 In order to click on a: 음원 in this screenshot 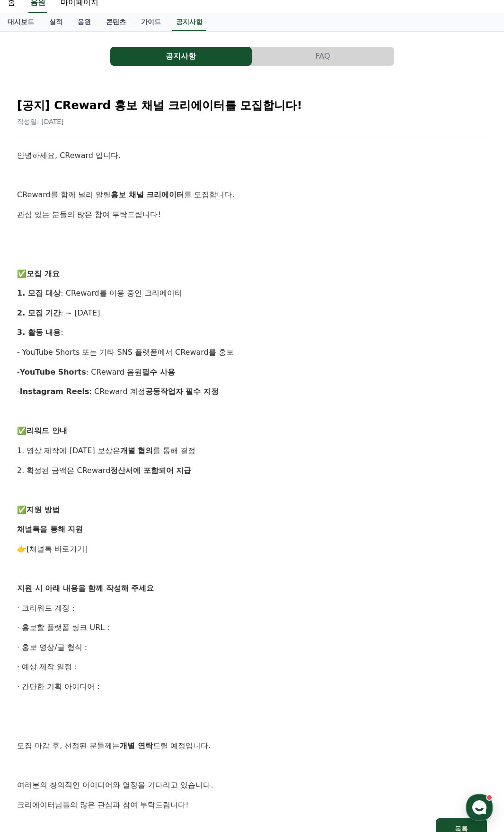, I will do `click(84, 22)`.